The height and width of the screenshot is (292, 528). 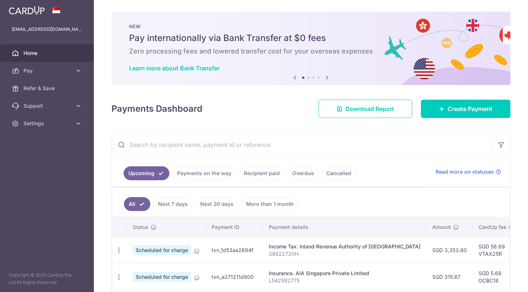 I want to click on p: S8922720H, so click(x=345, y=254).